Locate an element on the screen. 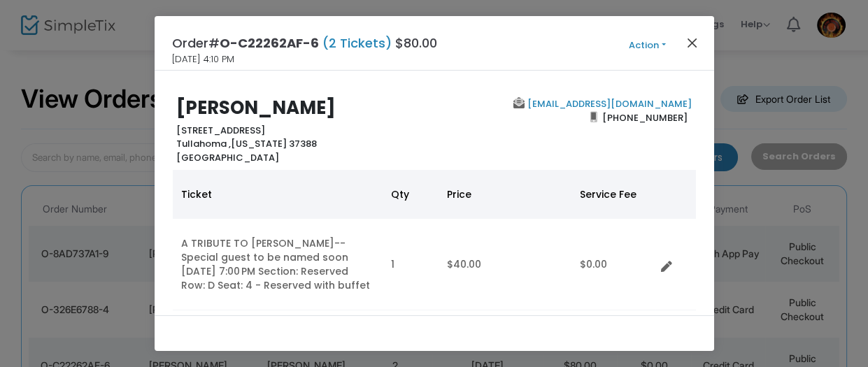 The width and height of the screenshot is (868, 367). td: $0.00 is located at coordinates (613, 264).